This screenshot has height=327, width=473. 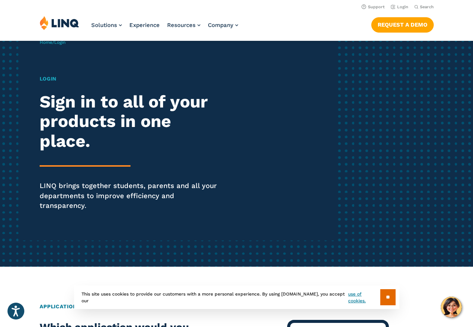 I want to click on span: Search, so click(x=427, y=7).